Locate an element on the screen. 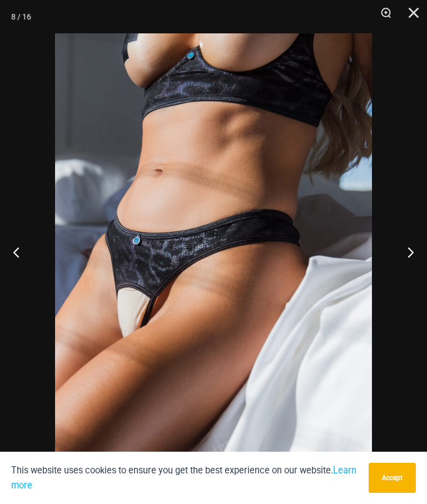 The width and height of the screenshot is (427, 504). button: Accept is located at coordinates (391, 478).